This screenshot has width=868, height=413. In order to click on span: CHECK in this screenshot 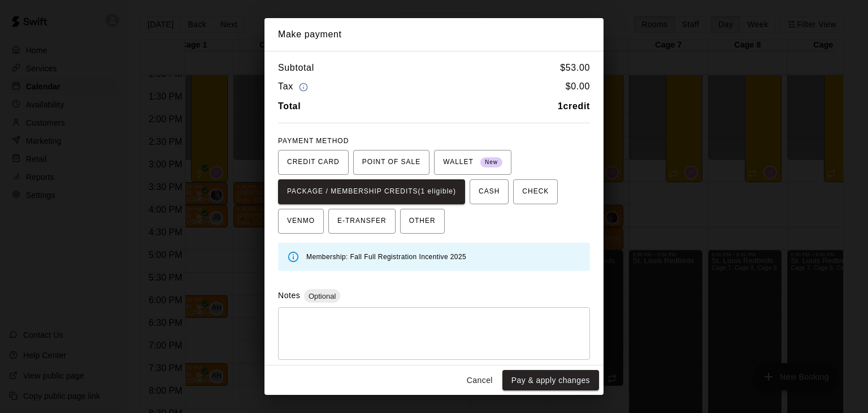, I will do `click(535, 192)`.